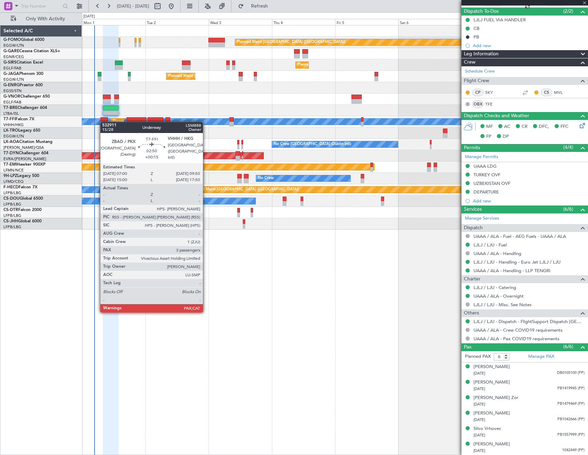 The height and width of the screenshot is (455, 588). I want to click on span: F-HECD, so click(11, 187).